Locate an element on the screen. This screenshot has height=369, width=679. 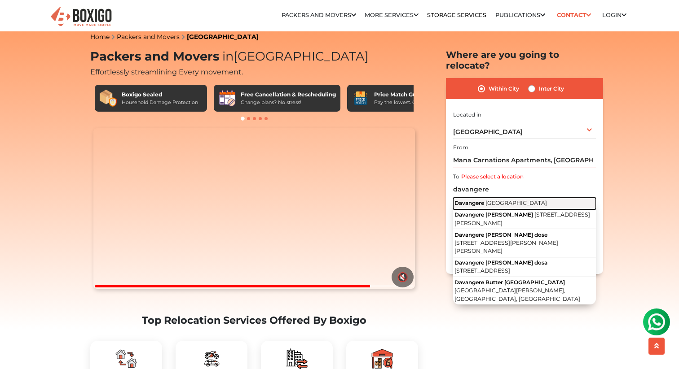
h2: Where are you going to relocate? is located at coordinates (524, 60).